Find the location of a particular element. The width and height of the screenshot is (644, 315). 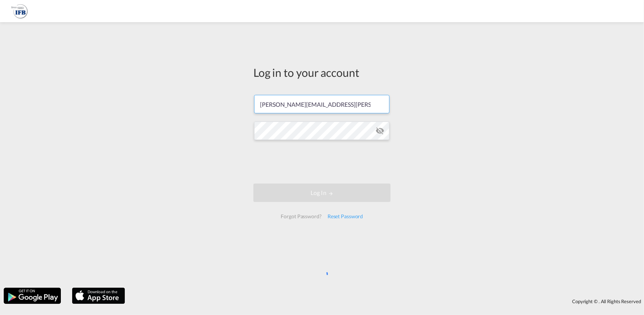

div: Copyright © . All Rights Reserved is located at coordinates (386, 302).